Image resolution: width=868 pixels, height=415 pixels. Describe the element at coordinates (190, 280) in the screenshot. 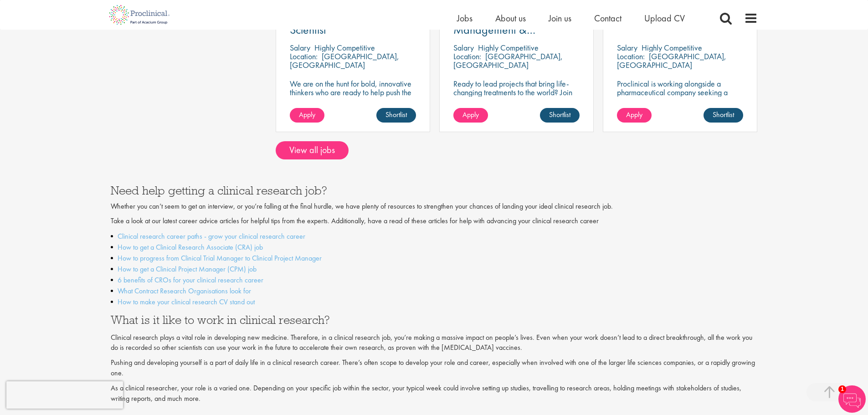

I see `a: 6 benefits of CROs for your clinical research career` at that location.